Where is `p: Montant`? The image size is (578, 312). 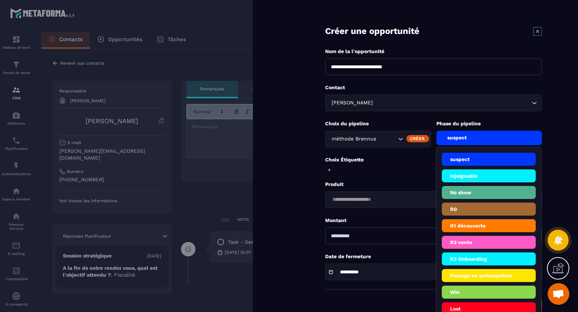
p: Montant is located at coordinates (434, 220).